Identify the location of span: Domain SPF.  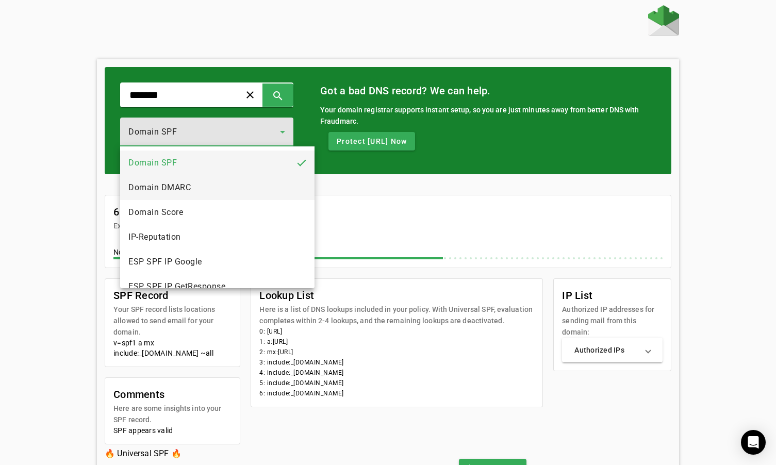
(153, 163).